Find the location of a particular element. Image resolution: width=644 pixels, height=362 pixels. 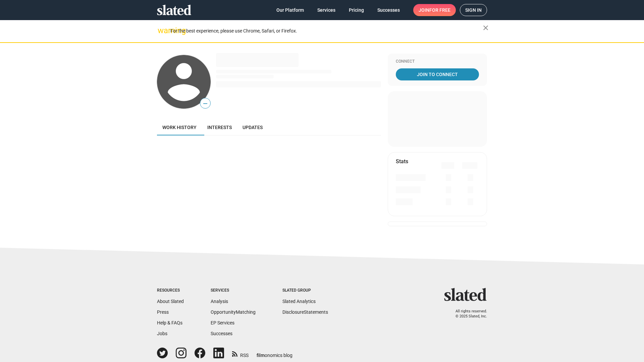

a: RSS is located at coordinates (240, 353).